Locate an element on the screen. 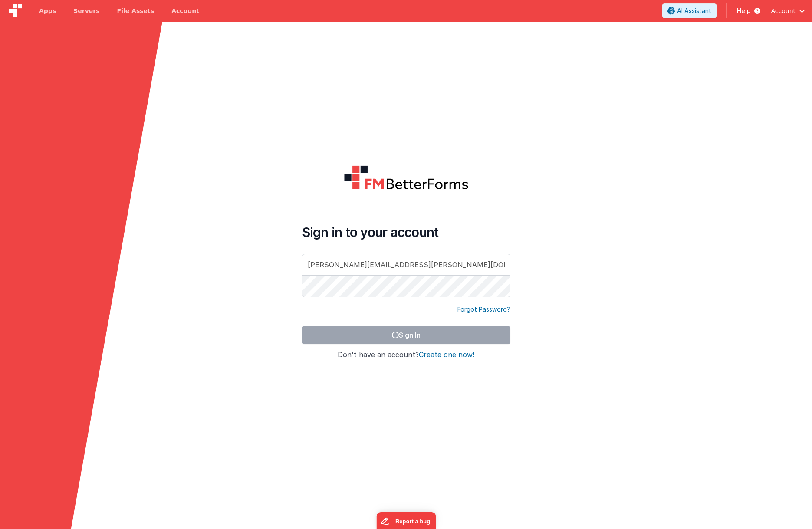  h4: Don't have an account? is located at coordinates (406, 355).